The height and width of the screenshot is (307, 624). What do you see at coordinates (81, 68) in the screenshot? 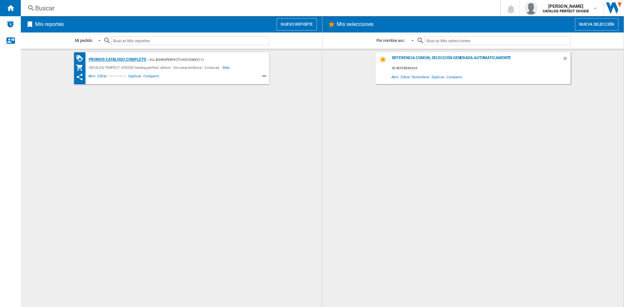
I see `div: Mi colección` at bounding box center [81, 68].